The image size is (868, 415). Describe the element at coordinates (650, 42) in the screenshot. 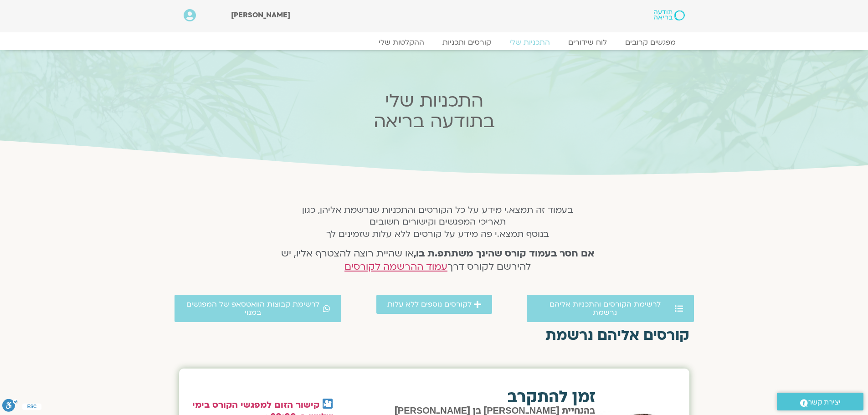

I see `a: מפגשים קרובים` at that location.